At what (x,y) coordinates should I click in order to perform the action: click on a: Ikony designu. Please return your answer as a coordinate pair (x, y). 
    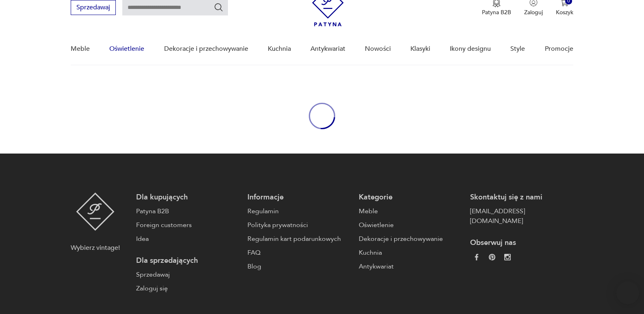
    Looking at the image, I should click on (470, 49).